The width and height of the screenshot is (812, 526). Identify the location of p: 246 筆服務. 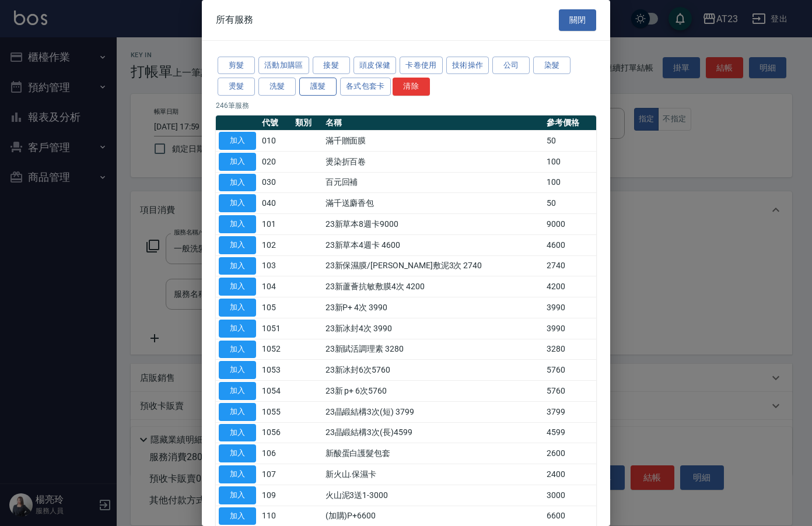
(406, 105).